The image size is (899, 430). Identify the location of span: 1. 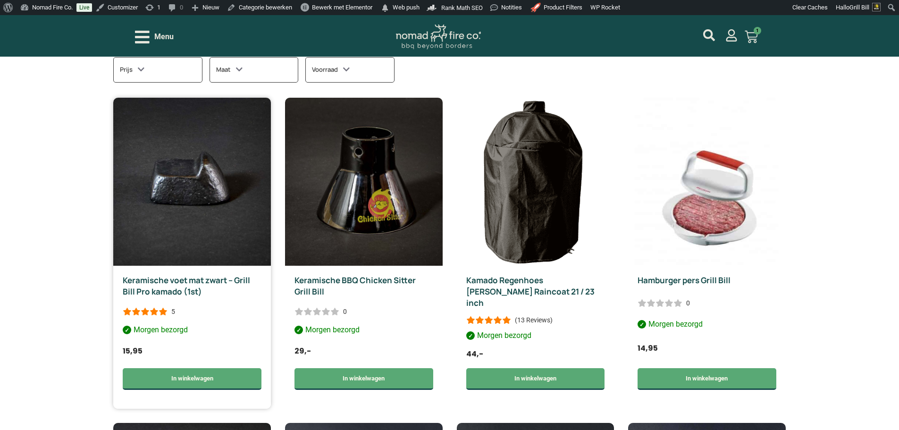
(758, 31).